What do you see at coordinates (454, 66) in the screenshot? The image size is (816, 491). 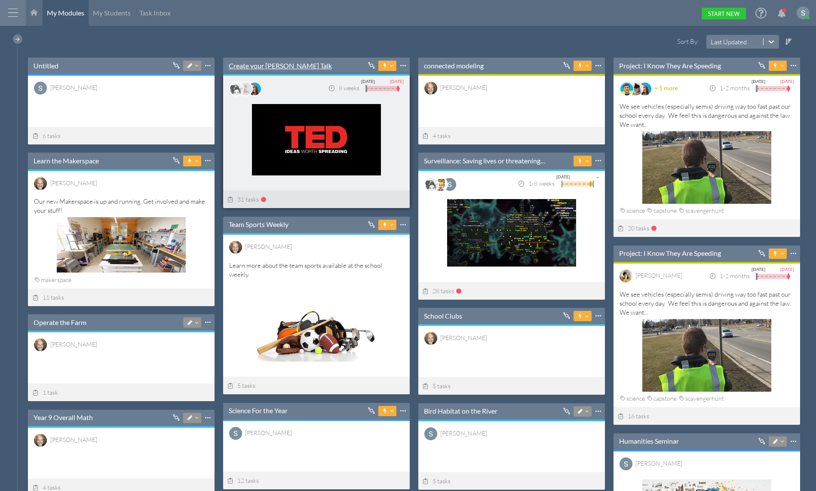 I see `a: connected modeling` at bounding box center [454, 66].